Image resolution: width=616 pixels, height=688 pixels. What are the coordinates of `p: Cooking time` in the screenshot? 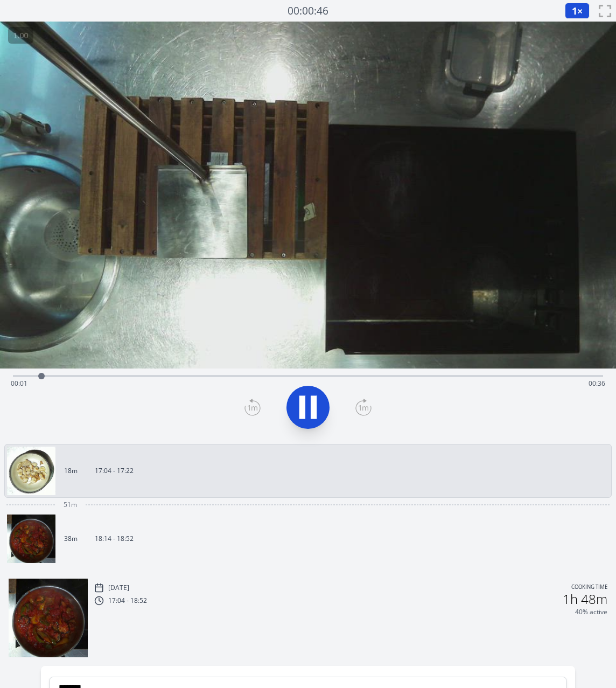 It's located at (590, 588).